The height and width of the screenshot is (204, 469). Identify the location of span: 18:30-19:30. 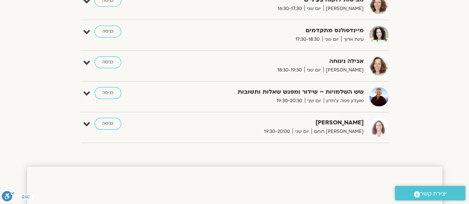
(290, 70).